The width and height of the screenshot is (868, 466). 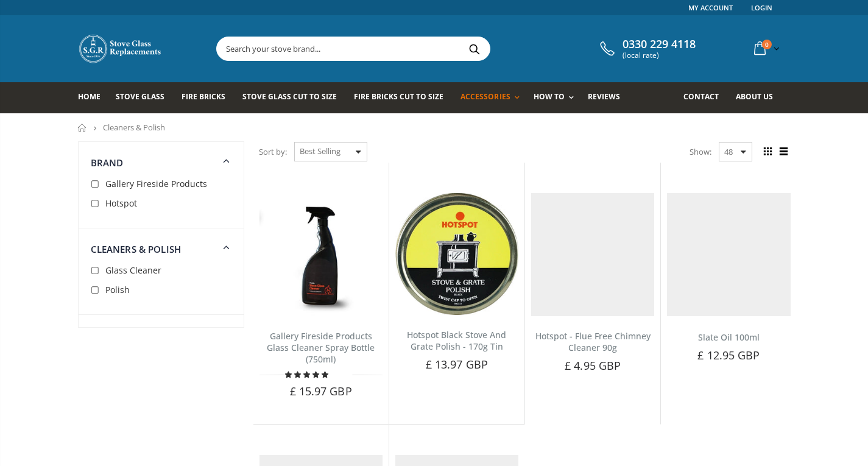 What do you see at coordinates (484, 96) in the screenshot?
I see `span: Accessories` at bounding box center [484, 96].